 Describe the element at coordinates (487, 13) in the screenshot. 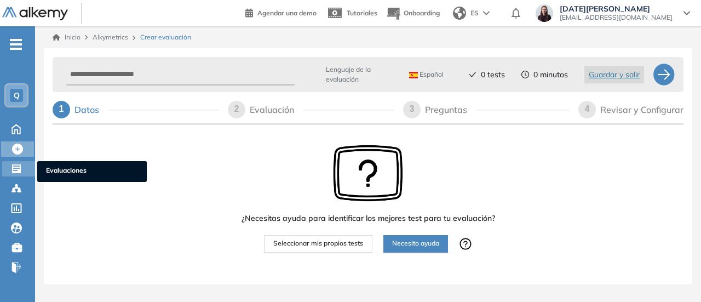

I see `img: arrow` at that location.